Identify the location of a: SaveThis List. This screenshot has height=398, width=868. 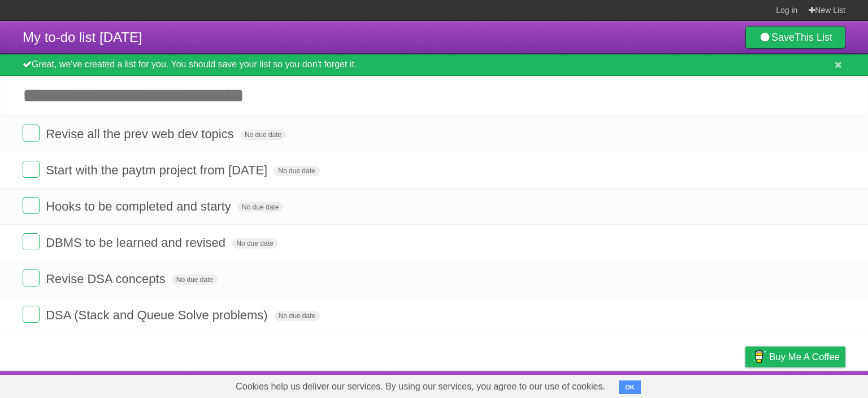
(796, 37).